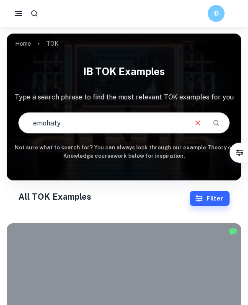 Image resolution: width=248 pixels, height=305 pixels. What do you see at coordinates (23, 44) in the screenshot?
I see `a: Home` at bounding box center [23, 44].